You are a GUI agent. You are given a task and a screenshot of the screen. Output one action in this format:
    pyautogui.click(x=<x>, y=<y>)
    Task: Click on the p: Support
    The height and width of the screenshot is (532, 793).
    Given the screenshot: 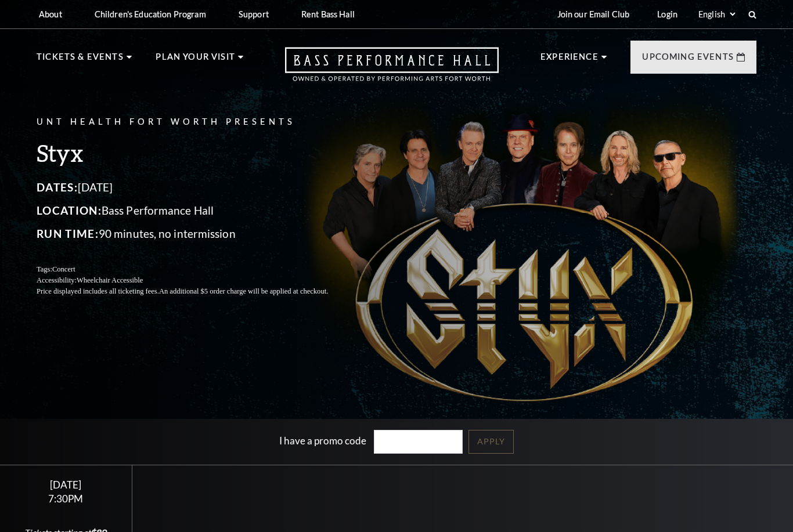 What is the action you would take?
    pyautogui.click(x=254, y=14)
    